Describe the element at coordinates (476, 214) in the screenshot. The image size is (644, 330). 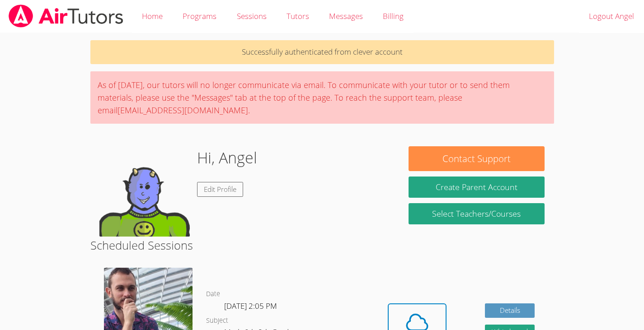
I see `a: Select Teachers/Courses` at that location.